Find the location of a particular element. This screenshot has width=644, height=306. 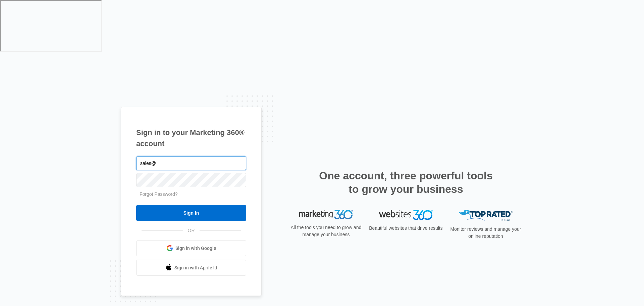

span: Sign in with Apple Id is located at coordinates (195, 267).